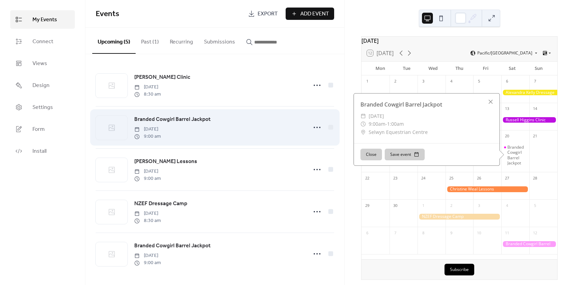 This screenshot has width=574, height=285. Describe the element at coordinates (396, 205) in the screenshot. I see `div: 30` at that location.